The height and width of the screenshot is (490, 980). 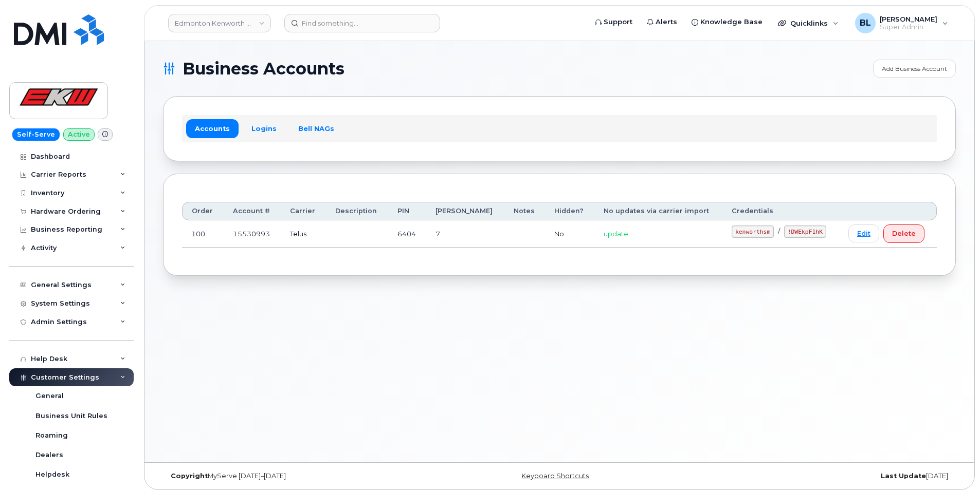 I want to click on td: 6404, so click(x=407, y=234).